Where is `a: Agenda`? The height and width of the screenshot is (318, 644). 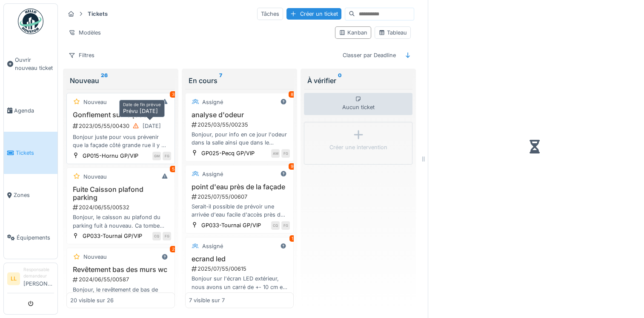 a: Agenda is located at coordinates (31, 111).